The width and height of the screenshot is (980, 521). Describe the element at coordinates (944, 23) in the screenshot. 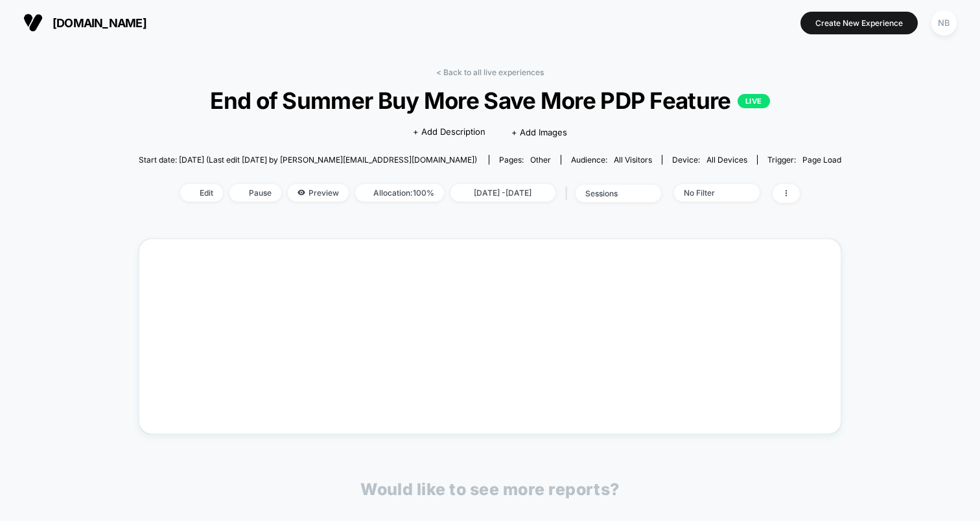

I see `button: NB` at that location.